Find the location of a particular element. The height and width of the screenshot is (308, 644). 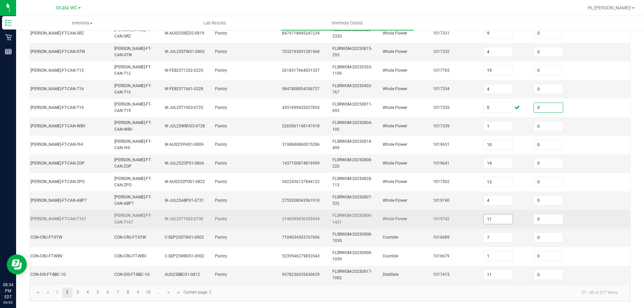

a: Go to the next page is located at coordinates (169, 293).